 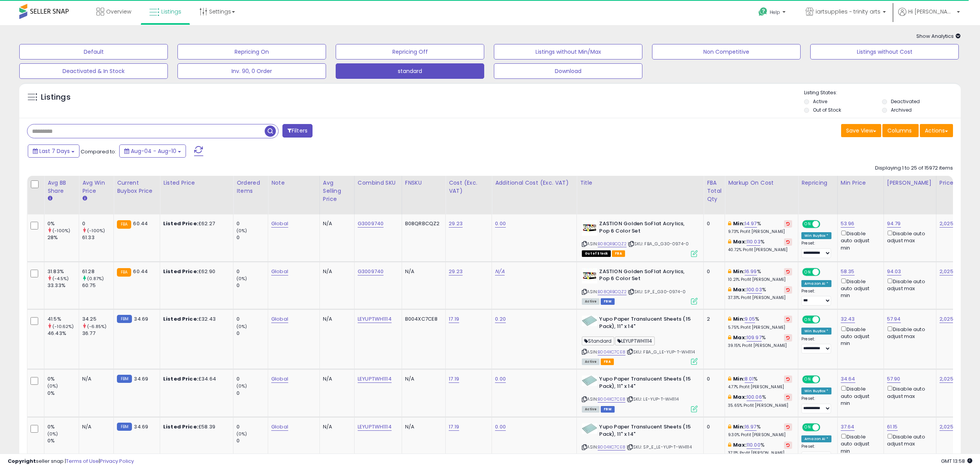 I want to click on button: Listings without Min/Max, so click(x=568, y=52).